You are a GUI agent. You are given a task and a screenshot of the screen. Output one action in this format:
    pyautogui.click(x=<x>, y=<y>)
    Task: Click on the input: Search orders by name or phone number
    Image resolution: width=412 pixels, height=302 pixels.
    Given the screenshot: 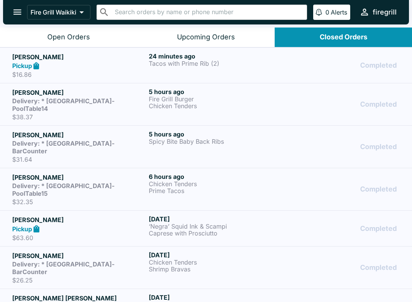 What is the action you would take?
    pyautogui.click(x=208, y=12)
    